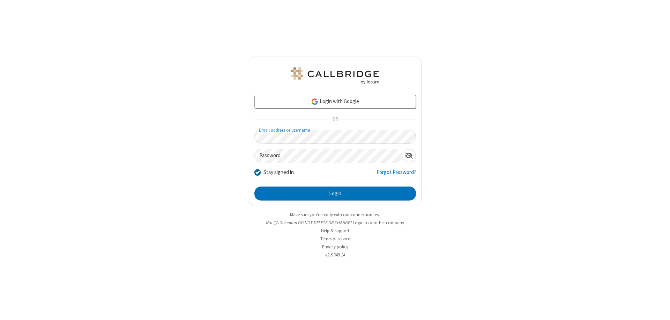 This screenshot has width=670, height=320. Describe the element at coordinates (315, 102) in the screenshot. I see `img: google-icon.png` at that location.